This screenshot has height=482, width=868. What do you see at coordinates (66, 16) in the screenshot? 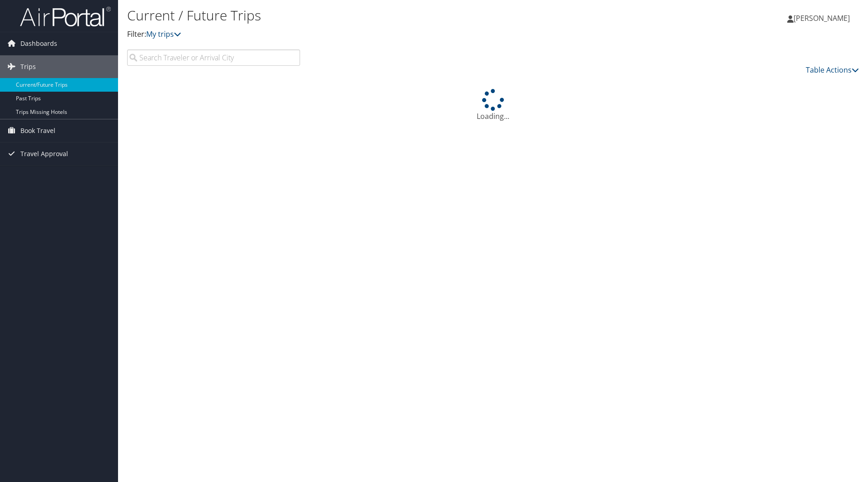
I see `img: airportal-logo.png` at bounding box center [66, 16].